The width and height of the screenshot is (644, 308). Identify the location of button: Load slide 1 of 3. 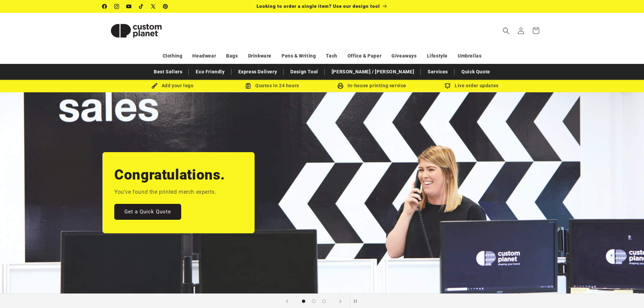
(304, 302).